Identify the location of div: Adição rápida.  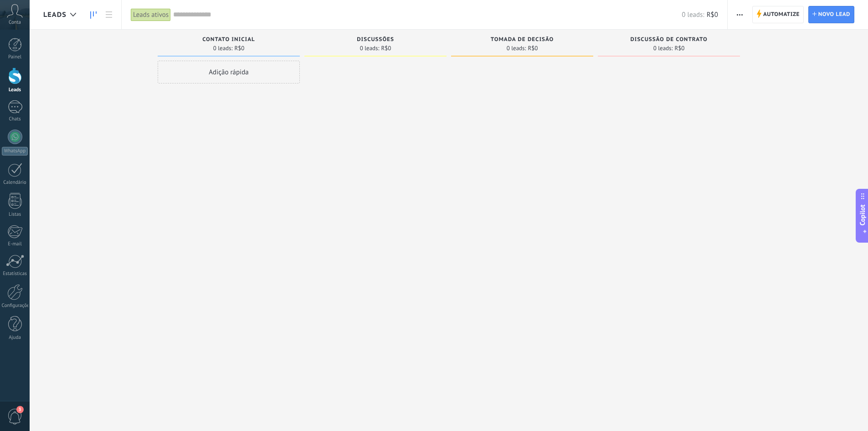
(229, 72).